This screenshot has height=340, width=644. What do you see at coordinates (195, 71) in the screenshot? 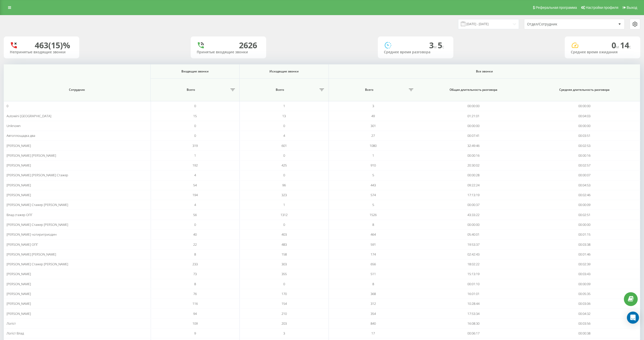
I see `span: Входящие звонки` at bounding box center [195, 71].